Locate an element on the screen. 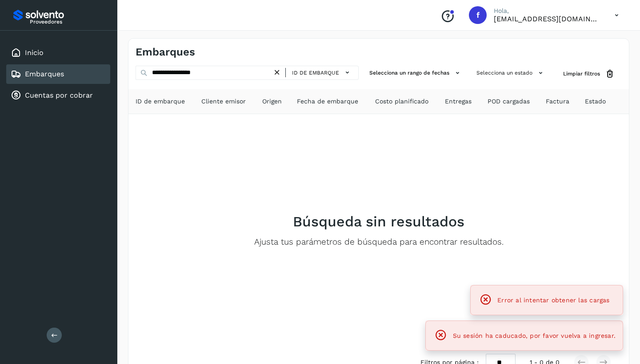 Image resolution: width=640 pixels, height=364 pixels. h2: Búsqueda sin resultados is located at coordinates (378, 221).